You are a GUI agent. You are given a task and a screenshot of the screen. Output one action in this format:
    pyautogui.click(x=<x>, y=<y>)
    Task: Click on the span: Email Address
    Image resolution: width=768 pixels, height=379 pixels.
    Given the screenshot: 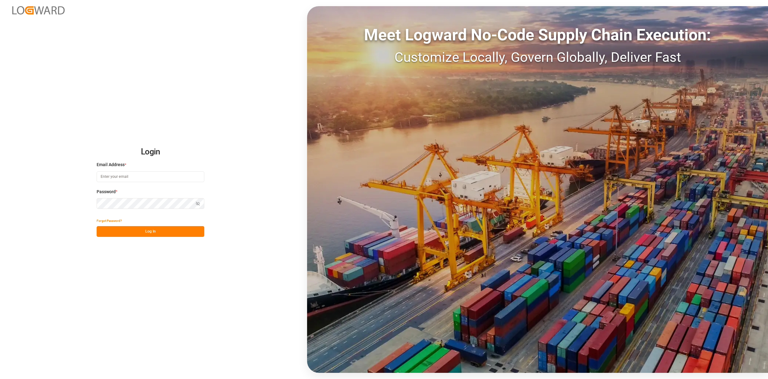 What is the action you would take?
    pyautogui.click(x=110, y=165)
    